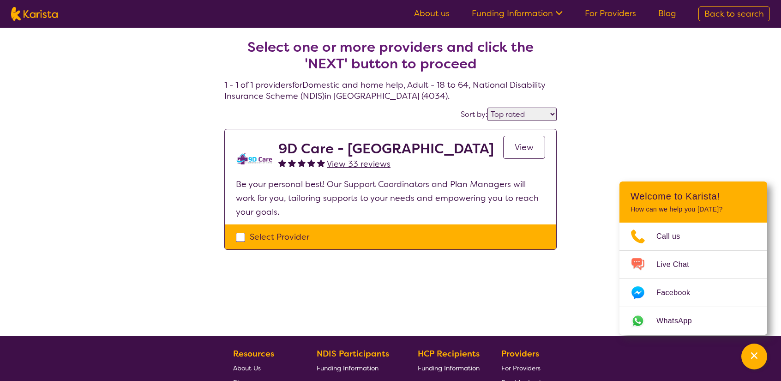  Describe the element at coordinates (391, 198) in the screenshot. I see `p: Be your personal best! Our Support Coordinators and Plan Managers will work for you, tailoring su...` at that location.